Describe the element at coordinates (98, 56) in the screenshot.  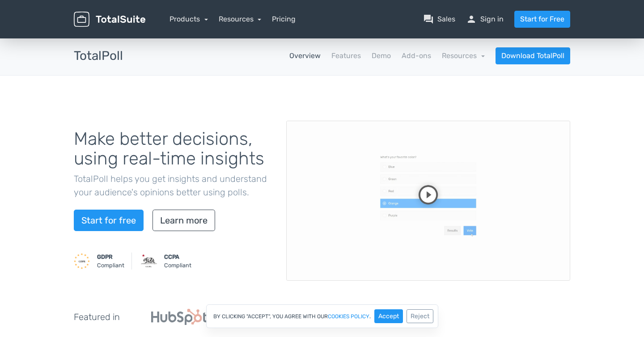
I see `h3: TotalPoll` at that location.